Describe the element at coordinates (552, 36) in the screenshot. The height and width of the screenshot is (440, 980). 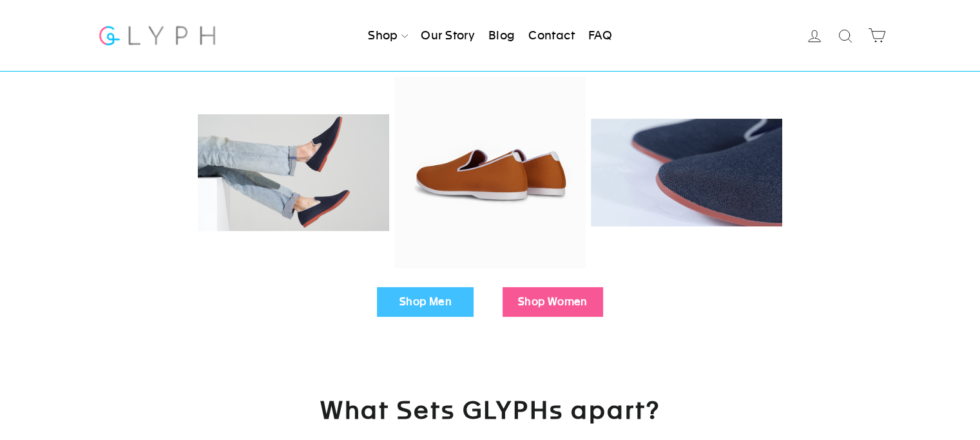
I see `a: Contact` at that location.